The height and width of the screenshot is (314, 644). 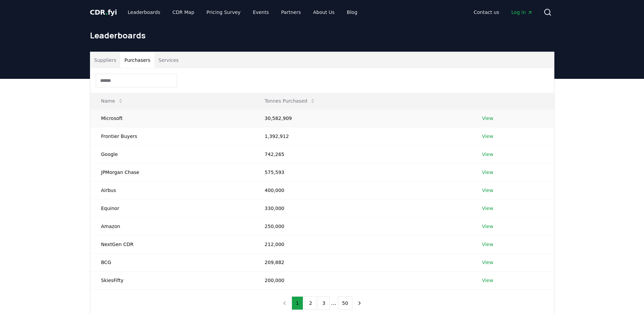 I want to click on td: Airbus, so click(x=172, y=190).